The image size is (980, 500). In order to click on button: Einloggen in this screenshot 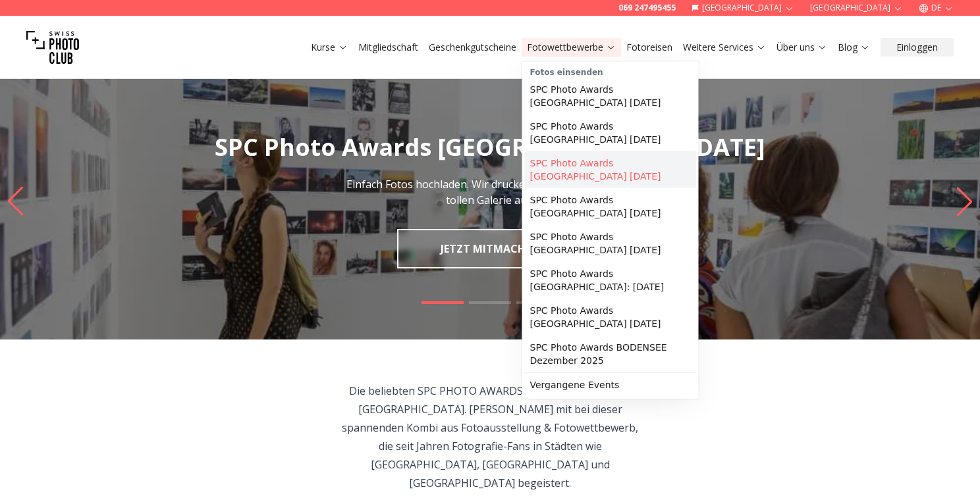, I will do `click(917, 47)`.